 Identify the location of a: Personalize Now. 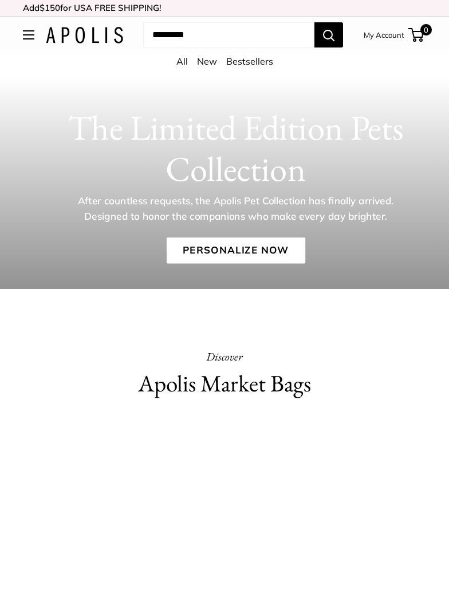
(235, 251).